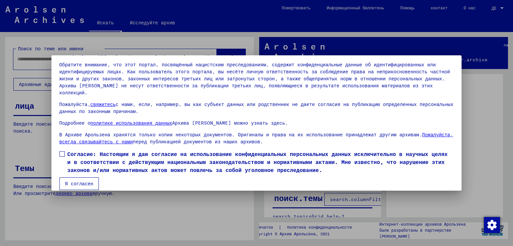  Describe the element at coordinates (131, 123) in the screenshot. I see `a: политике использования данных` at that location.